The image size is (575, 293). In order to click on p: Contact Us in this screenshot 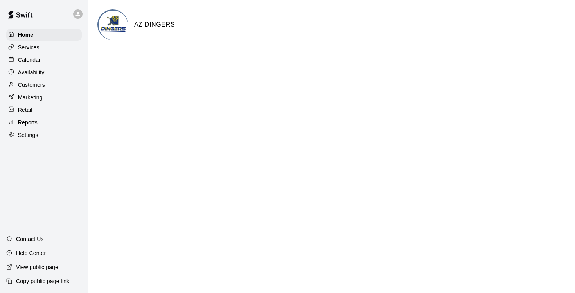, I will do `click(30, 239)`.